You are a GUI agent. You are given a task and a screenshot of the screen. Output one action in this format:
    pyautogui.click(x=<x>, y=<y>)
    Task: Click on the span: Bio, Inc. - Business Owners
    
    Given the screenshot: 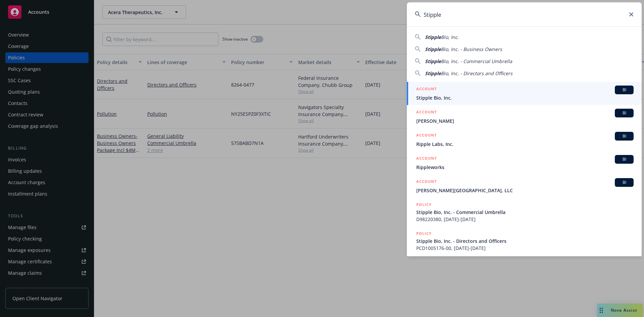 What is the action you would take?
    pyautogui.click(x=472, y=49)
    